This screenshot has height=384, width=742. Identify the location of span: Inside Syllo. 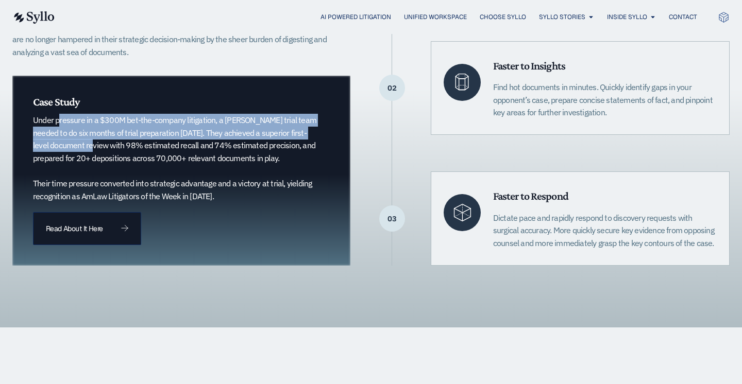
(627, 17).